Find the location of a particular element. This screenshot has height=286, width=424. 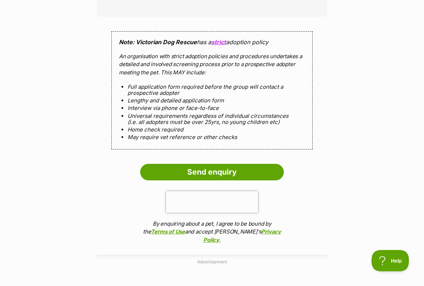

li: May require vet reference or other checks is located at coordinates (212, 137).